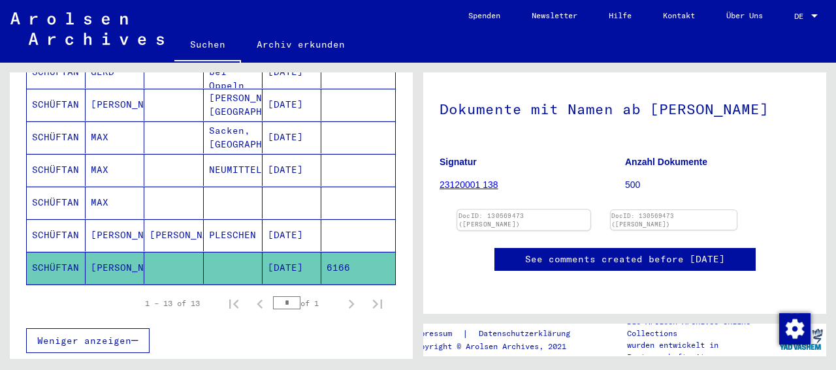 The image size is (836, 370). Describe the element at coordinates (234, 304) in the screenshot. I see `button: First page` at that location.